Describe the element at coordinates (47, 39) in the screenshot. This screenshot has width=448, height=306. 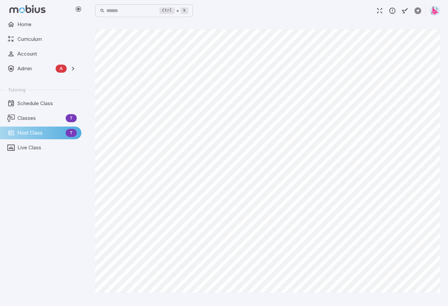
I see `span: Curriculum` at that location.